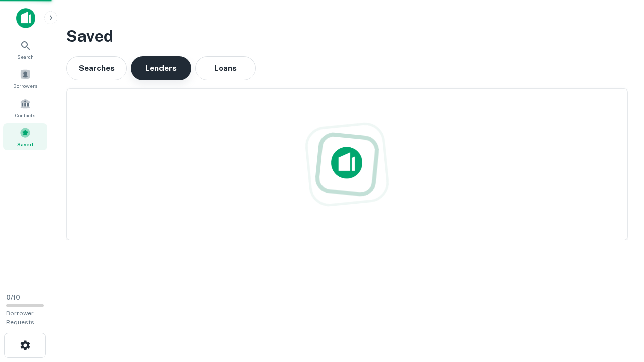 This screenshot has height=362, width=644. Describe the element at coordinates (26, 57) in the screenshot. I see `span: Search` at that location.